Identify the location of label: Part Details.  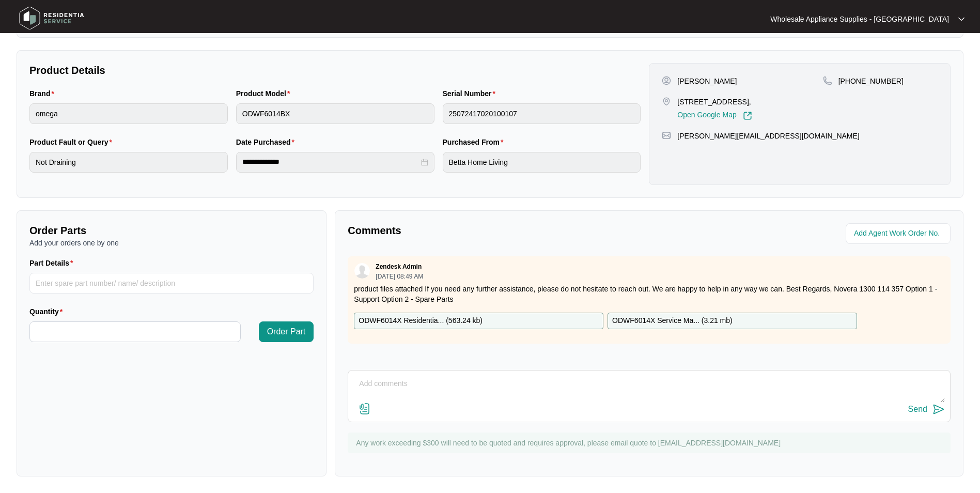
(53, 263).